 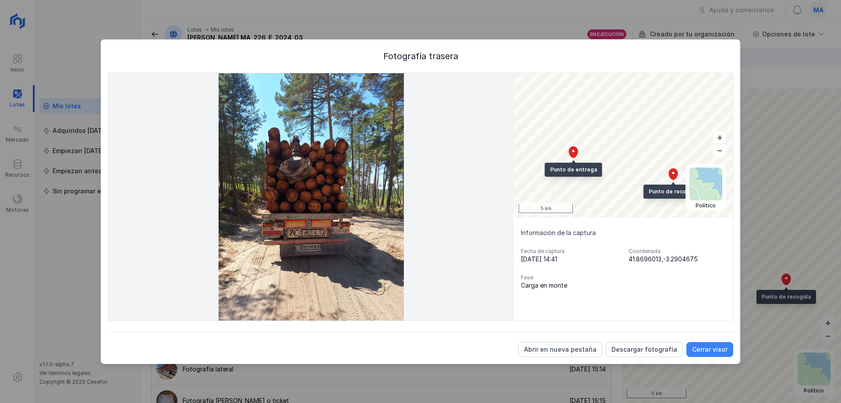 What do you see at coordinates (560, 349) in the screenshot?
I see `button: Abrir en nueva pestaña` at bounding box center [560, 349].